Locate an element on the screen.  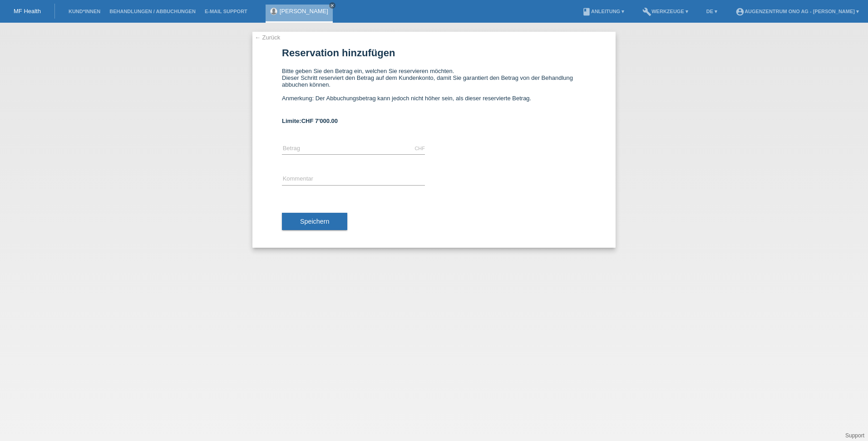
a: Kund*innen is located at coordinates (84, 11).